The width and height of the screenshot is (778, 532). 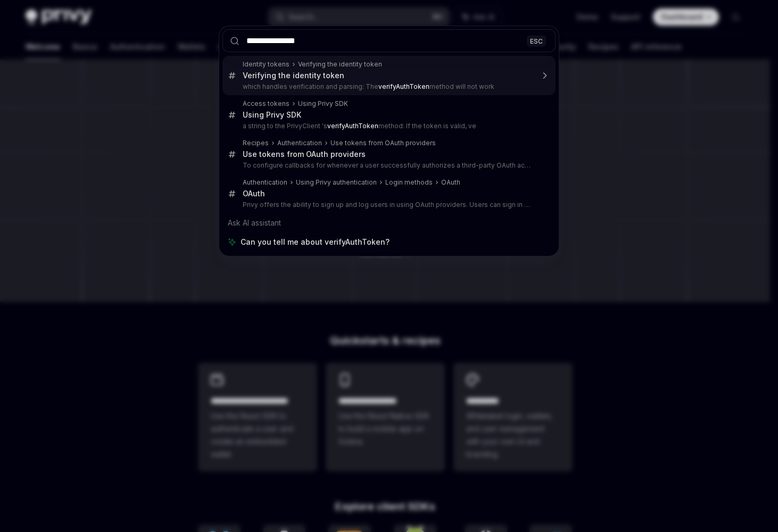 What do you see at coordinates (266, 104) in the screenshot?
I see `div: Access tokens` at bounding box center [266, 104].